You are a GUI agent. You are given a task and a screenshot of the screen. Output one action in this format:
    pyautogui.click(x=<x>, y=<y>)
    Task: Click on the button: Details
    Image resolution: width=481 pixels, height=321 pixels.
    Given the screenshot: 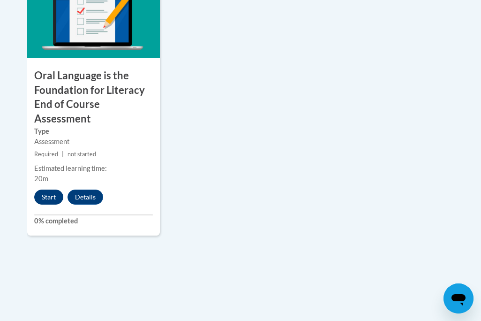 What is the action you would take?
    pyautogui.click(x=85, y=197)
    